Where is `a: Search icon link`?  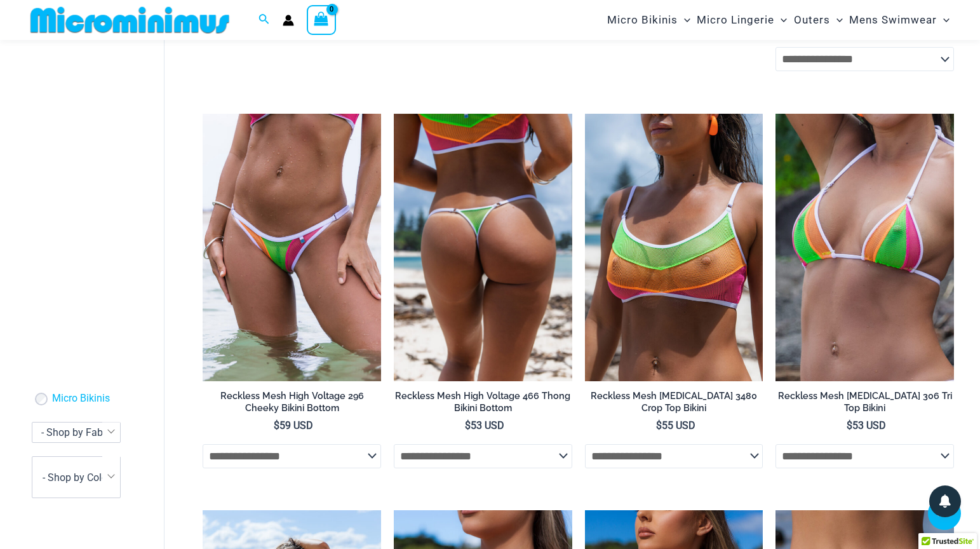 a: Search icon link is located at coordinates (264, 20).